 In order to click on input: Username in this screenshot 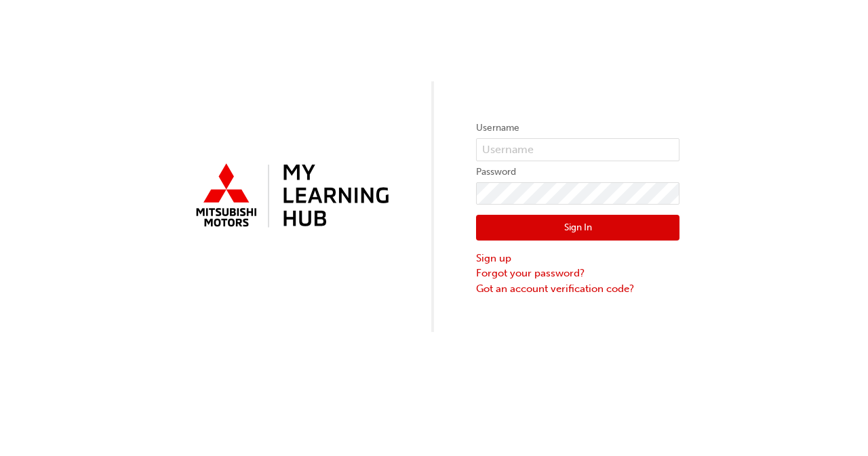, I will do `click(578, 149)`.